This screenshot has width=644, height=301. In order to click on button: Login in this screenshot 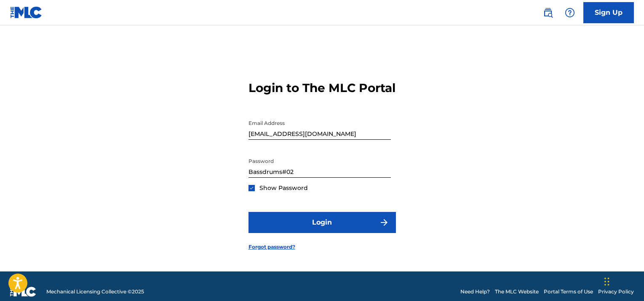, I will do `click(322, 222)`.